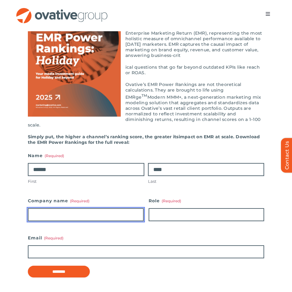 The width and height of the screenshot is (292, 292). Describe the element at coordinates (144, 96) in the screenshot. I see `sup: TM` at that location.